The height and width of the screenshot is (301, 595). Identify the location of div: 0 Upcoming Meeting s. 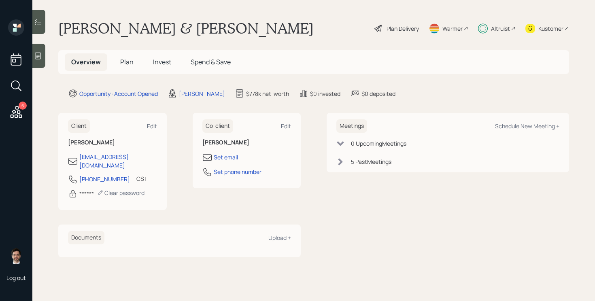
(379, 143).